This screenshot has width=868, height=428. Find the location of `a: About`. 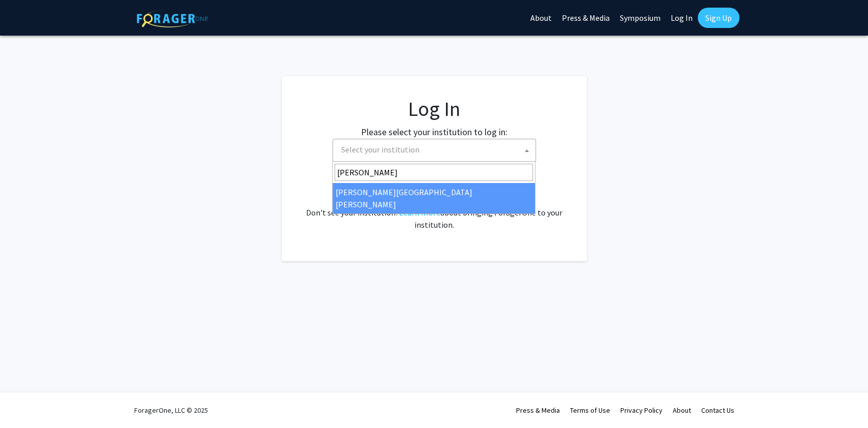

a: About is located at coordinates (682, 410).